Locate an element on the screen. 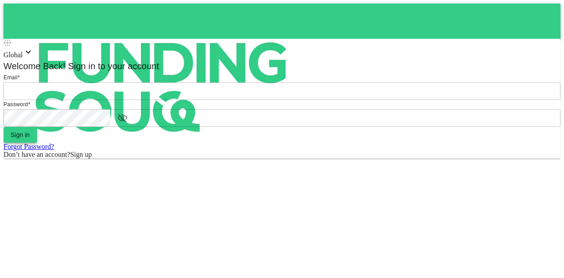 The height and width of the screenshot is (278, 564). img: logo is located at coordinates (162, 87).